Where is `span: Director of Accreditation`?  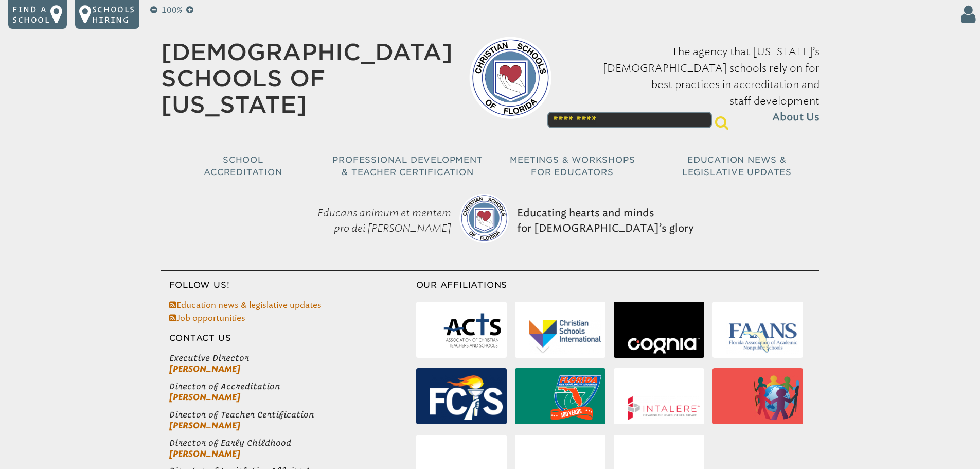
span: Director of Accreditation is located at coordinates (293, 386).